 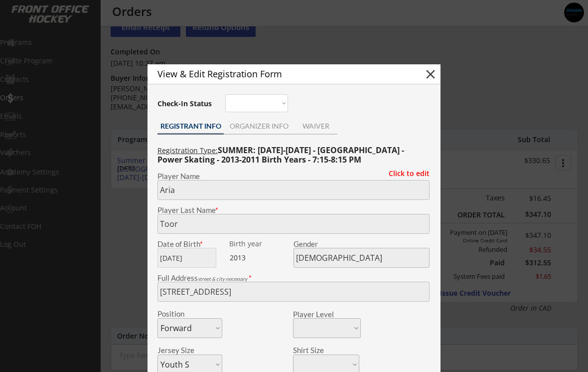 I want to click on em: street & city necessary, so click(x=222, y=279).